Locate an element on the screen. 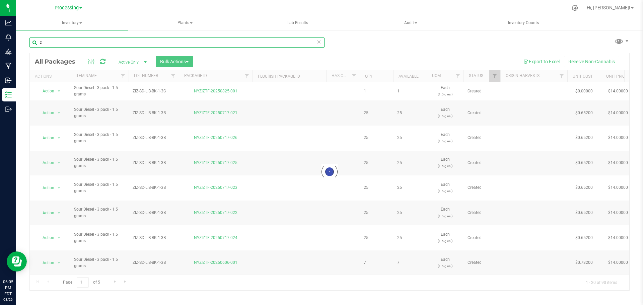 The image size is (643, 305). div: Manage settings is located at coordinates (575, 8).